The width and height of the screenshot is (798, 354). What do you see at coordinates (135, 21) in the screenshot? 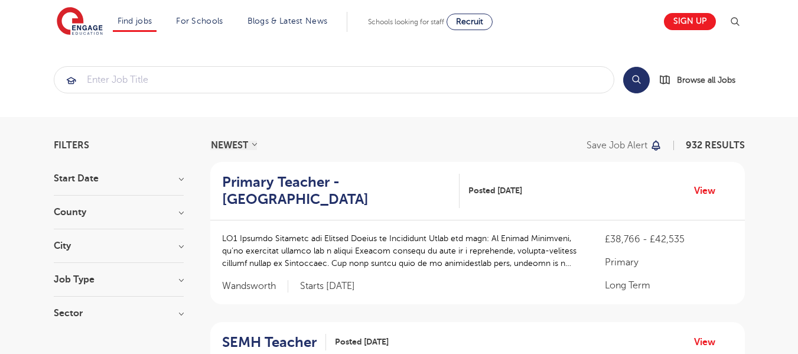
I see `a: Find jobs` at bounding box center [135, 21].